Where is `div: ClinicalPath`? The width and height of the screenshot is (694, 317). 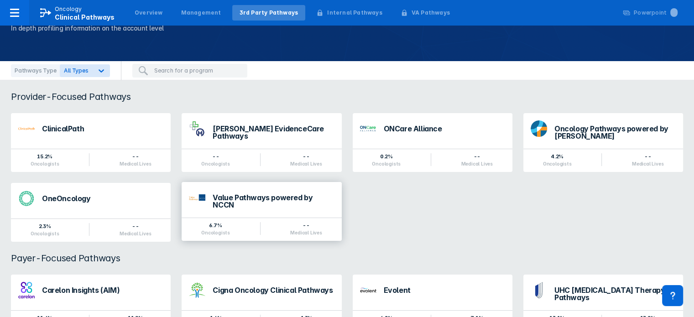 div: ClinicalPath is located at coordinates (103, 129).